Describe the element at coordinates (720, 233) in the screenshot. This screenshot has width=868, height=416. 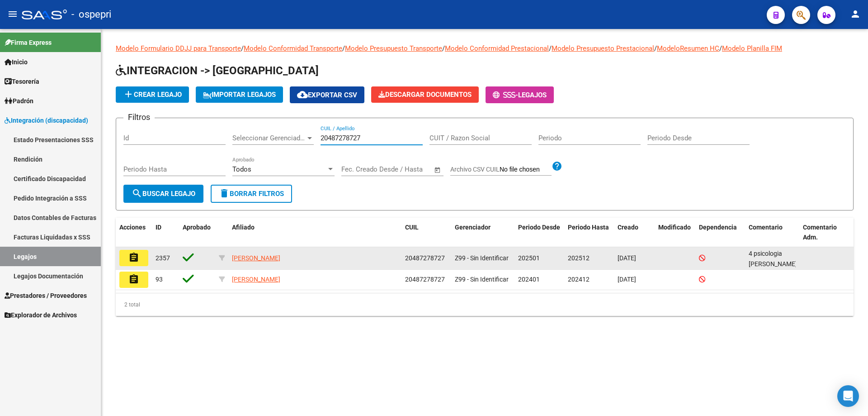
I see `datatable-header-cell: Dependencia` at that location.